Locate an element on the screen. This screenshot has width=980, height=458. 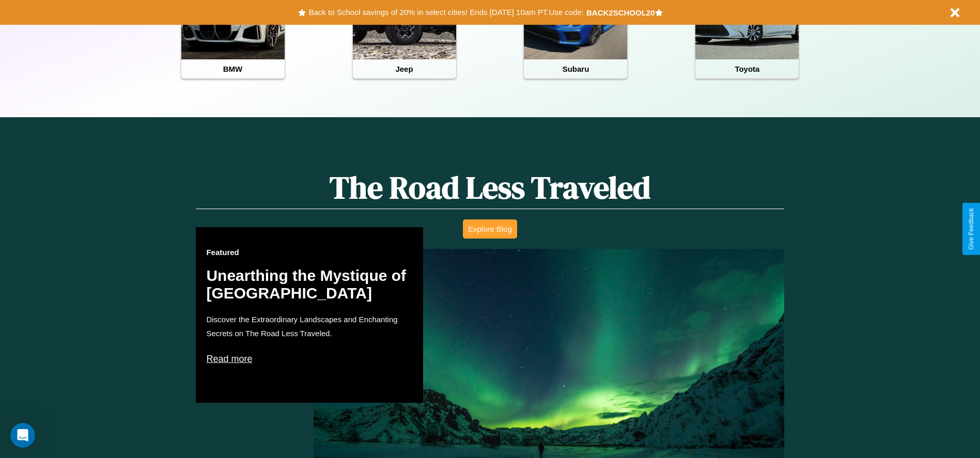
h4: Subaru is located at coordinates (575, 69).